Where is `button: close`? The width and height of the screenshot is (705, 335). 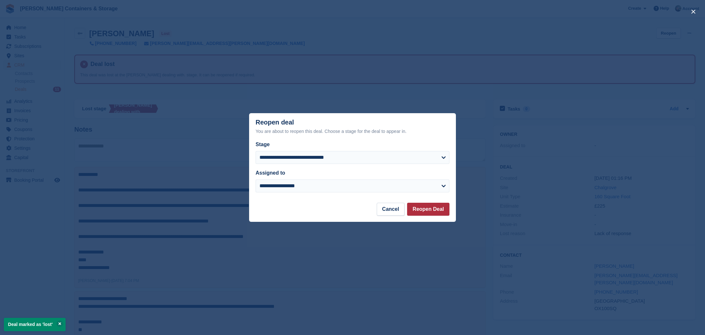
button: close is located at coordinates (694, 12).